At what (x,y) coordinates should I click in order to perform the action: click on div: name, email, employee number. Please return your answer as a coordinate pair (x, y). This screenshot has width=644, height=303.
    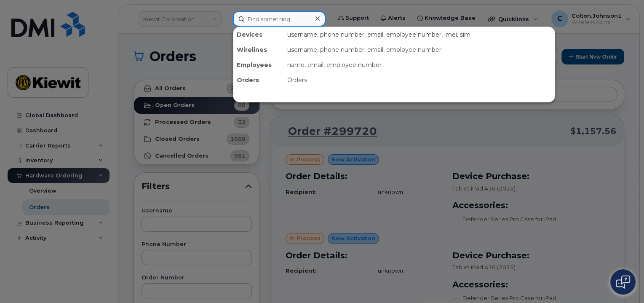
    Looking at the image, I should click on (419, 65).